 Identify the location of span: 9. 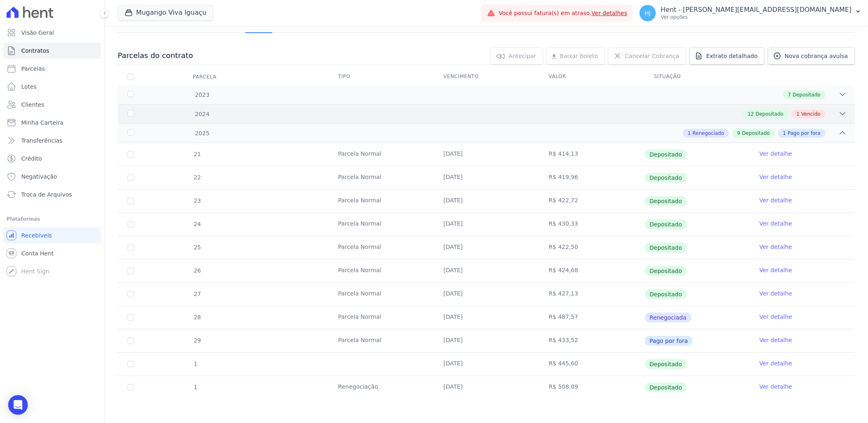
(739, 133).